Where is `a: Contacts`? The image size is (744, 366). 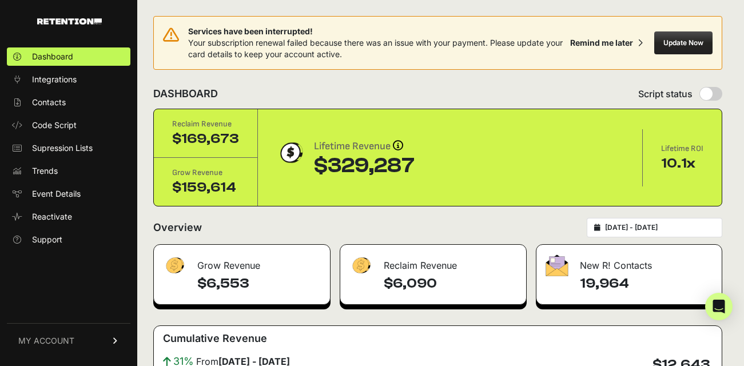 a: Contacts is located at coordinates (69, 102).